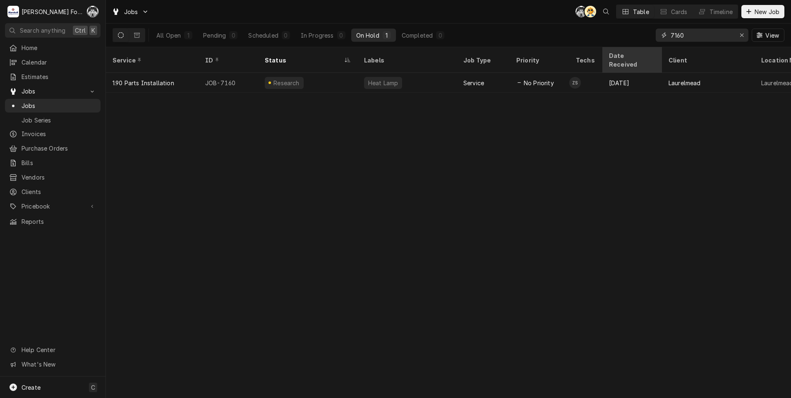  What do you see at coordinates (53, 221) in the screenshot?
I see `a: Reports` at bounding box center [53, 221].